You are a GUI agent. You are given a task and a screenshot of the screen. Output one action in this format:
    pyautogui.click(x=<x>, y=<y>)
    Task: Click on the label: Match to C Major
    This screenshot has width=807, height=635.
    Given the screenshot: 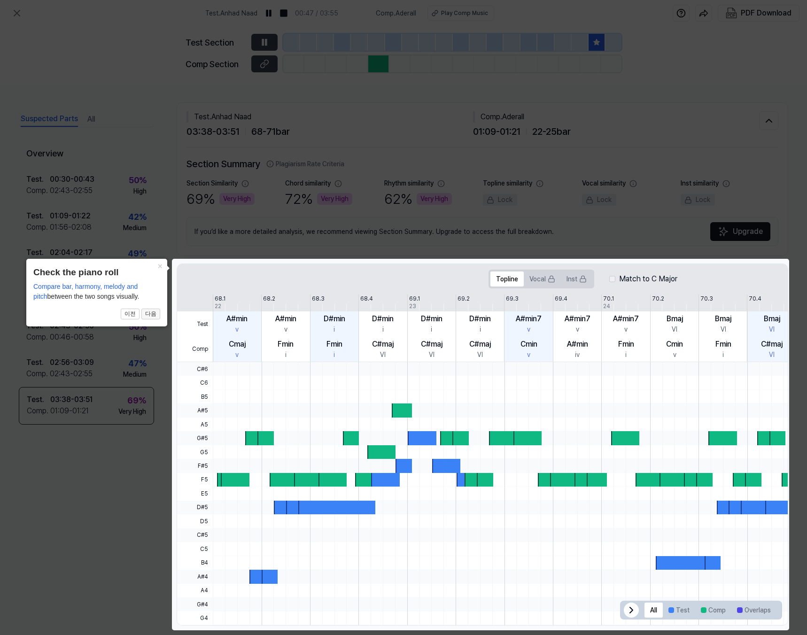 What is the action you would take?
    pyautogui.click(x=648, y=279)
    